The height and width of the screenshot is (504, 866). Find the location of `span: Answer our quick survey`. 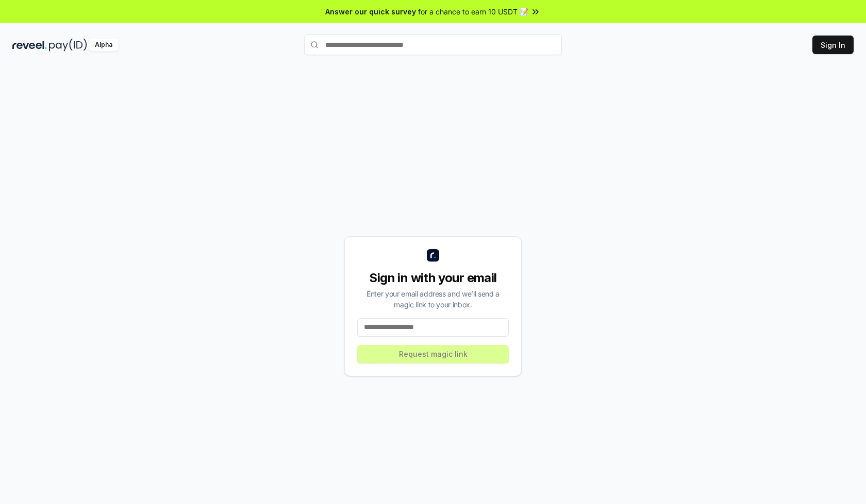

span: Answer our quick survey is located at coordinates (370, 11).